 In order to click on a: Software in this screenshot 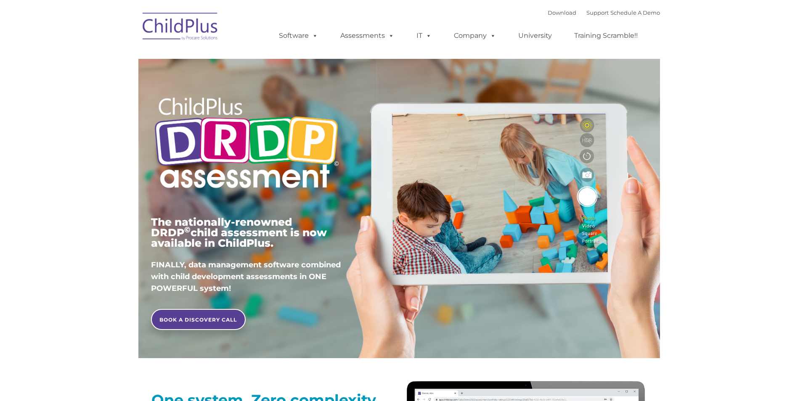, I will do `click(298, 36)`.